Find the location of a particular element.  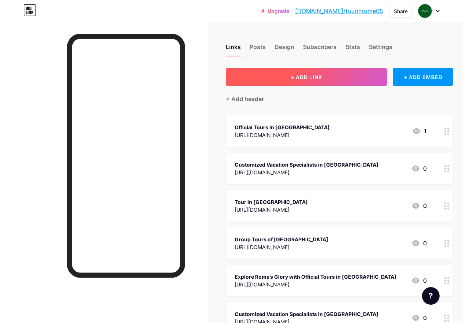

div: Design is located at coordinates (284, 49).